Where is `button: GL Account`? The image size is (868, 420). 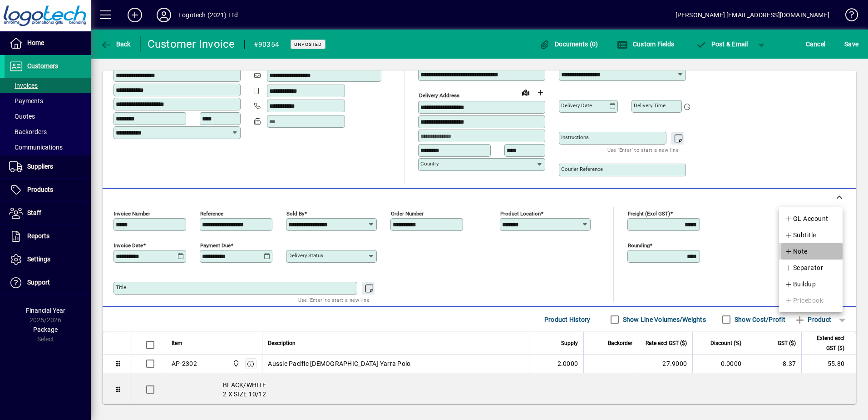 button: GL Account is located at coordinates (811, 218).